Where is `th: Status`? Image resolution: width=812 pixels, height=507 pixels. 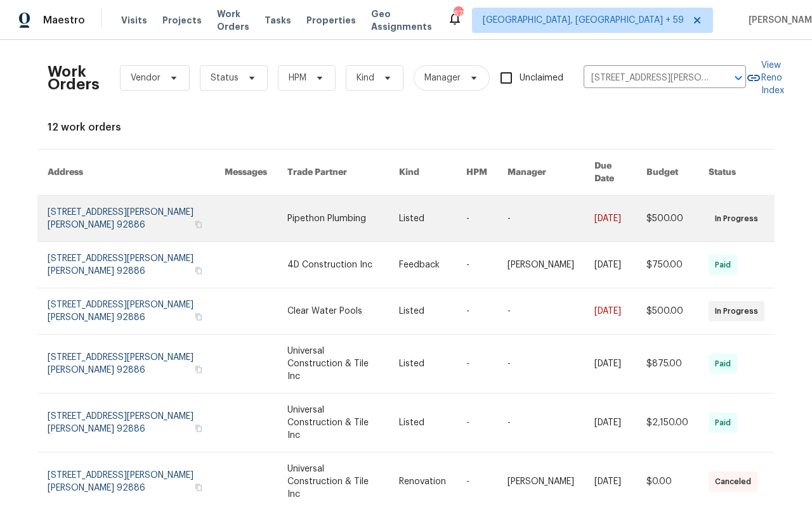 th: Status is located at coordinates (736, 172).